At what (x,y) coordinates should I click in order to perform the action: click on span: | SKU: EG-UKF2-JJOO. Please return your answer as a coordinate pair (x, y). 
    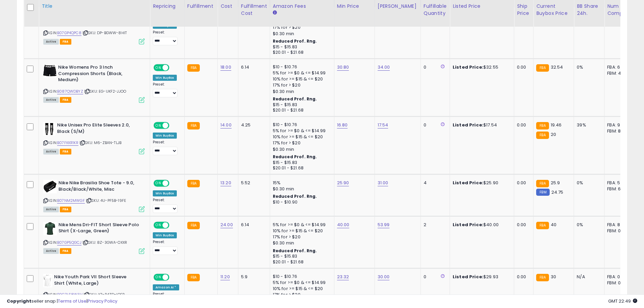
    Looking at the image, I should click on (105, 91).